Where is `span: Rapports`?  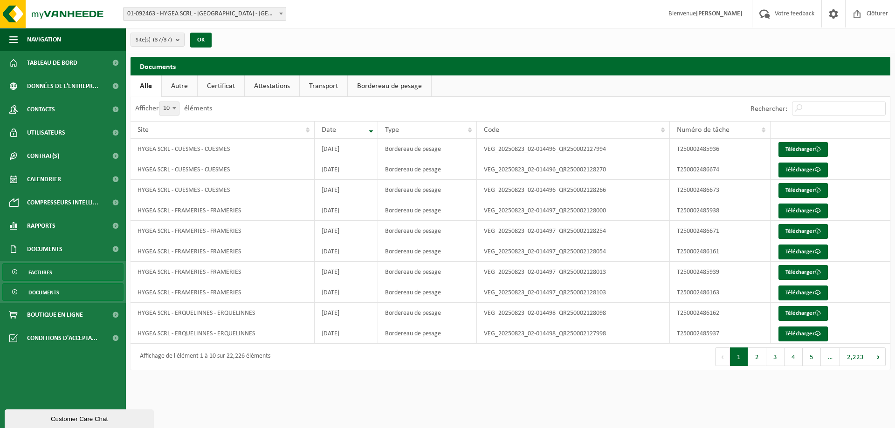 span: Rapports is located at coordinates (41, 226).